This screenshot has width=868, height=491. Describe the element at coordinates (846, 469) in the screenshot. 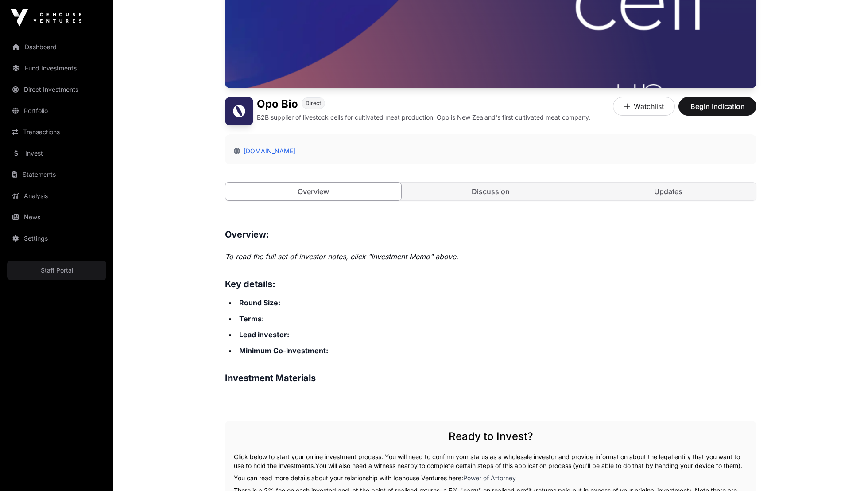

I see `div: Chat Widget` at that location.